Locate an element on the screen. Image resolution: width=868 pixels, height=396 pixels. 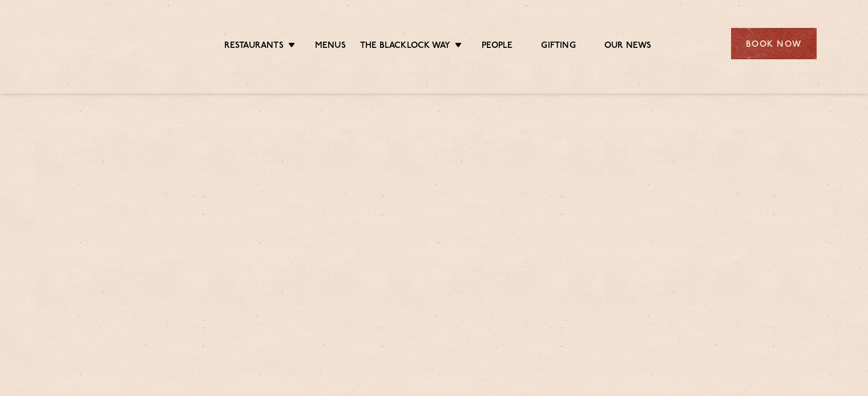
a: The Blacklock Way is located at coordinates (405, 47).